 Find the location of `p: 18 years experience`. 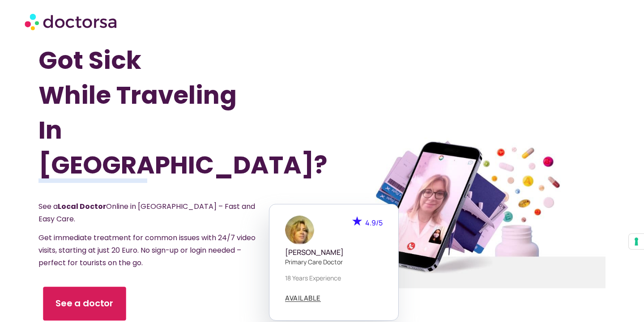

p: 18 years experience is located at coordinates (334, 278).